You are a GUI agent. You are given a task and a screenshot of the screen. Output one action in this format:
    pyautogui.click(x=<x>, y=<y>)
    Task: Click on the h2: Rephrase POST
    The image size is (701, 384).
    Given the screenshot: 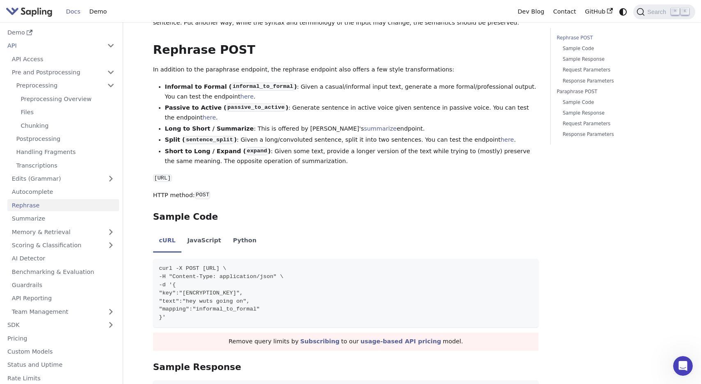 What is the action you would take?
    pyautogui.click(x=346, y=50)
    